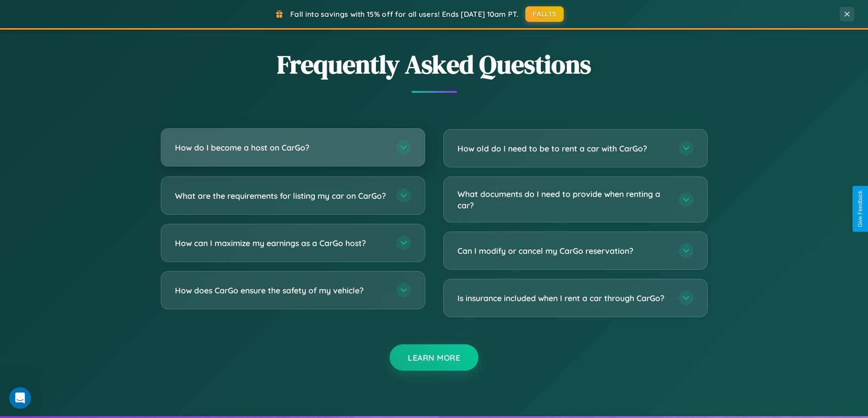 The image size is (868, 418). What do you see at coordinates (860, 209) in the screenshot?
I see `div: Give Feedback` at bounding box center [860, 209].